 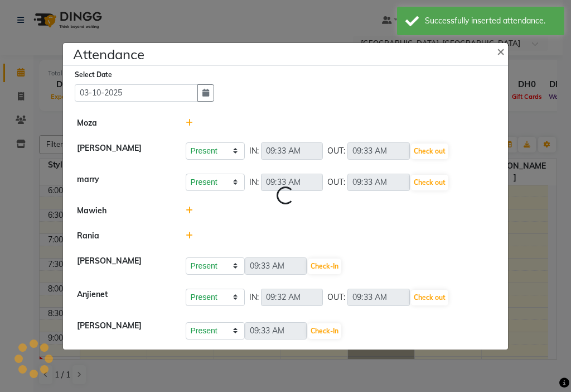 What do you see at coordinates (136, 92) in the screenshot?
I see `input: Select date` at bounding box center [136, 92].